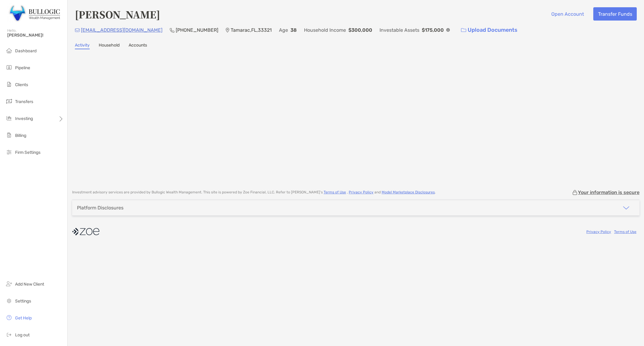 The image size is (644, 346). What do you see at coordinates (100, 208) in the screenshot?
I see `div: Platform Disclosures` at bounding box center [100, 208].